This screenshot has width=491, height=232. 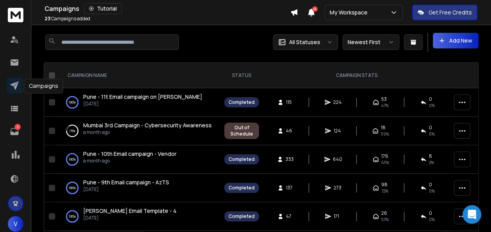 I want to click on p: 15 %, so click(x=72, y=131).